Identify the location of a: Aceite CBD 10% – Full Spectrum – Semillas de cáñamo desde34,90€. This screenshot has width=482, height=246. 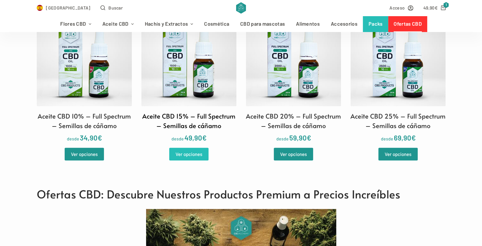
(84, 77).